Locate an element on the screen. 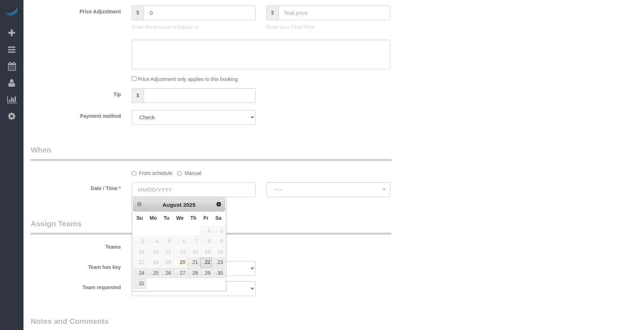 The width and height of the screenshot is (644, 330). a: 22 is located at coordinates (206, 263).